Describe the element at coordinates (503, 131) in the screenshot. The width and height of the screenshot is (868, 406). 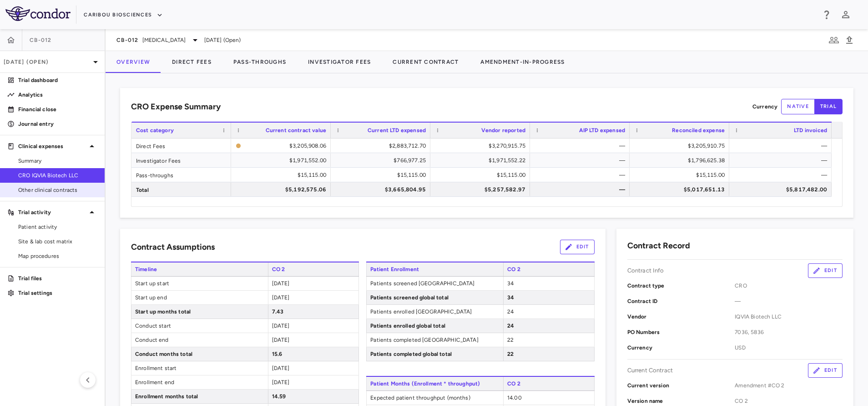
I see `span: Vendor reported` at that location.